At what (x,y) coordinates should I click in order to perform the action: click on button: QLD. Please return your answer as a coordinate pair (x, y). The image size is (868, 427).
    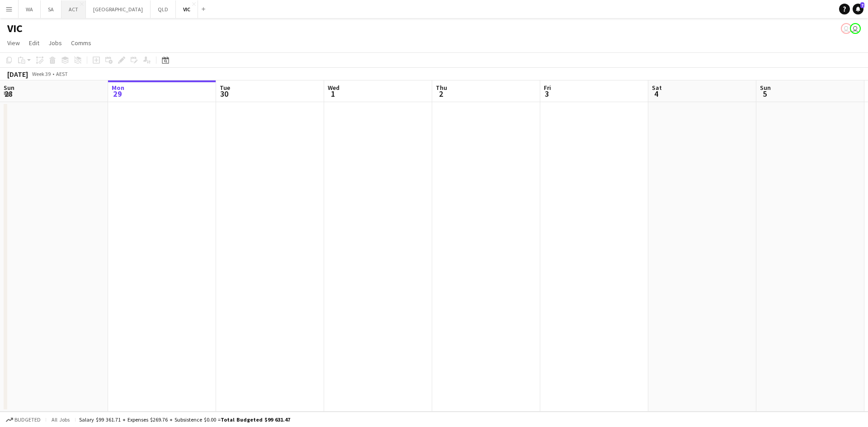
    Looking at the image, I should click on (163, 9).